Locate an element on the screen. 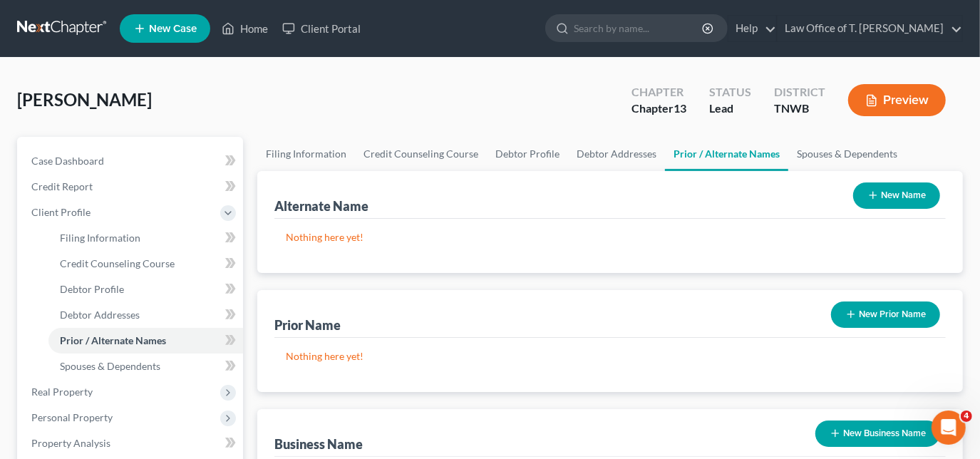 This screenshot has height=459, width=980. div: Alternate Name is located at coordinates (321, 206).